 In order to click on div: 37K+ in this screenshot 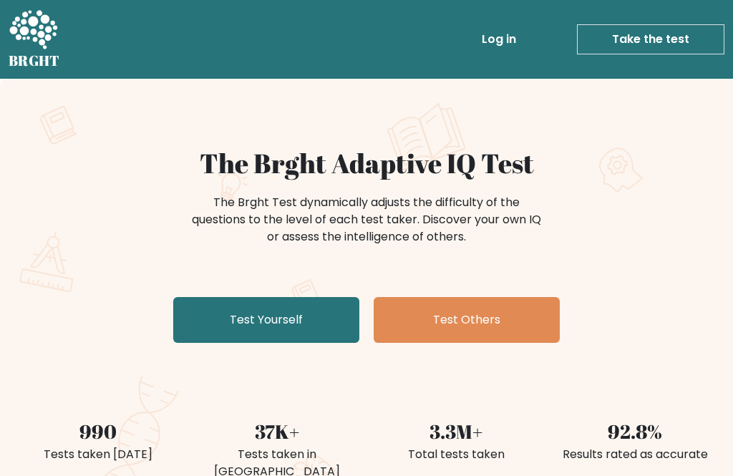, I will do `click(277, 432)`.